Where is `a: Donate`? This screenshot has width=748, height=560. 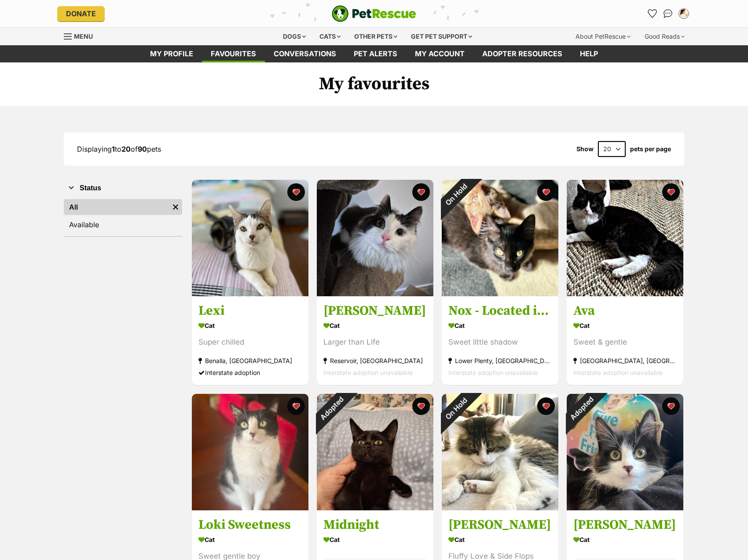 a: Donate is located at coordinates (81, 14).